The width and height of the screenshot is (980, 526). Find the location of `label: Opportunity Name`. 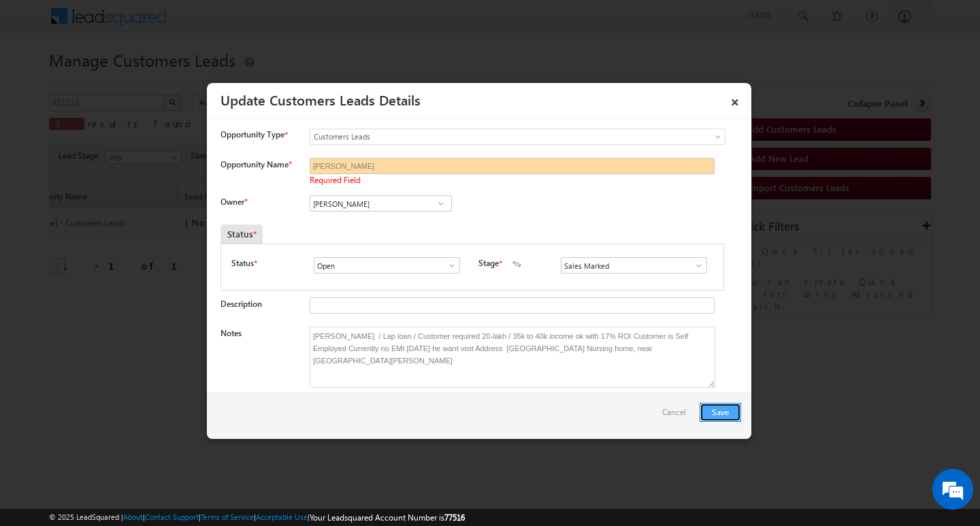

label: Opportunity Name is located at coordinates (256, 164).